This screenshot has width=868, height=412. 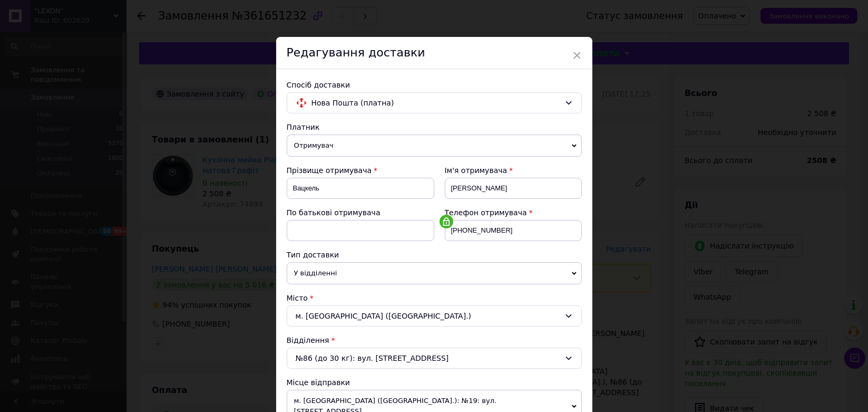 I want to click on span: Місце відправки, so click(x=318, y=382).